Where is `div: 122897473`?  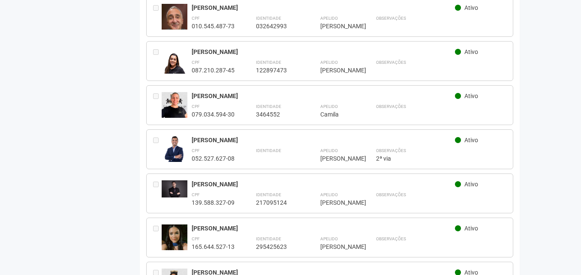
div: 122897473 is located at coordinates (277, 70).